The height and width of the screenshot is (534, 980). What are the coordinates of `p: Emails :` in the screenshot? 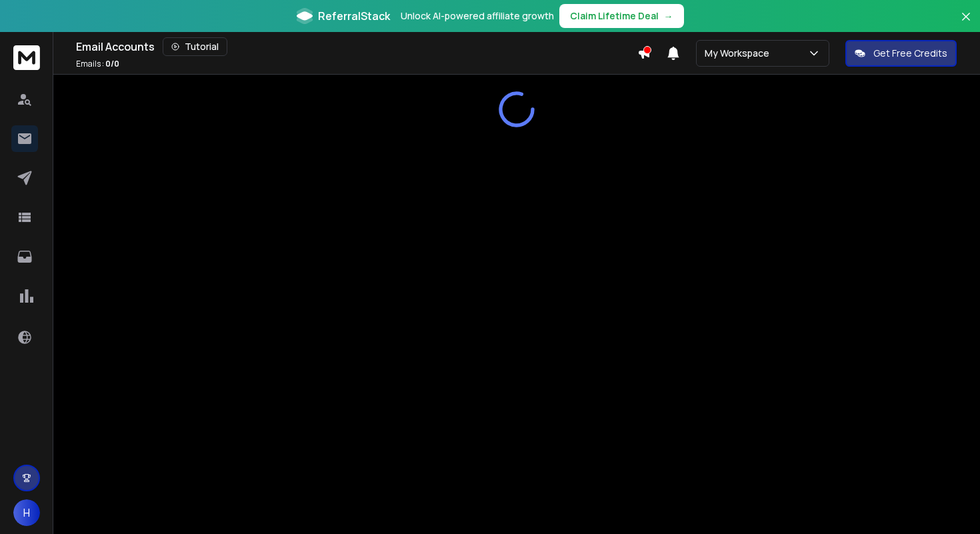 It's located at (97, 64).